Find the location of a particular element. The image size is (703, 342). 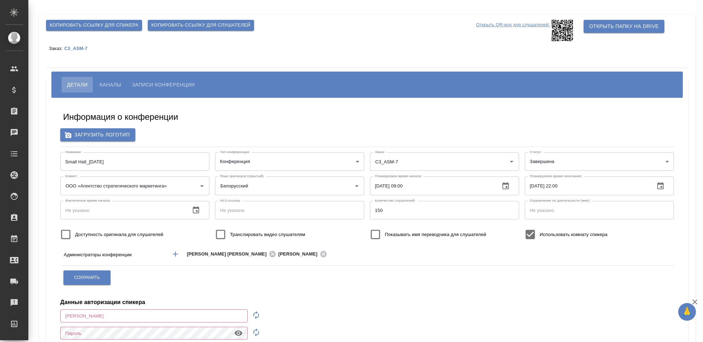

span: Копировать ссылку для спикера is located at coordinates (94, 25).